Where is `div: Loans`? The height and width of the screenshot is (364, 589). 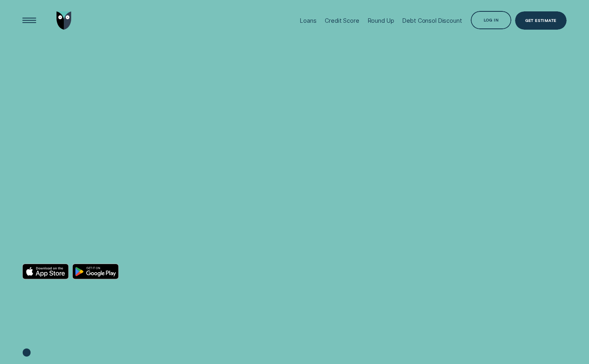 div: Loans is located at coordinates (308, 21).